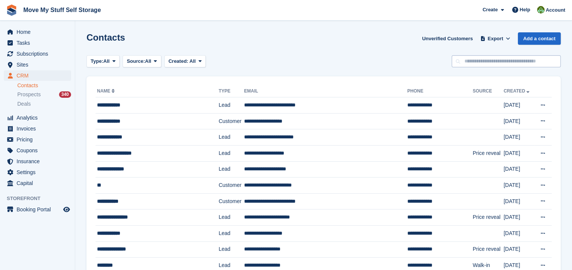 The image size is (572, 270). What do you see at coordinates (39, 54) in the screenshot?
I see `span: Subscriptions` at bounding box center [39, 54].